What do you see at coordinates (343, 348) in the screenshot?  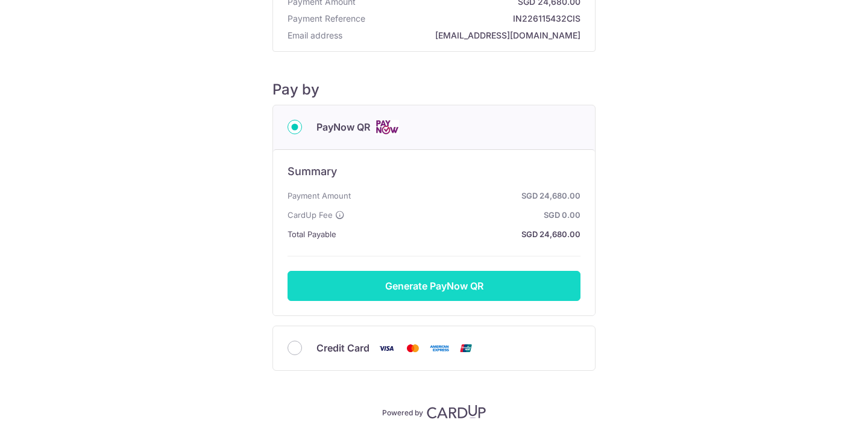 I see `span: Credit Card` at bounding box center [343, 348].